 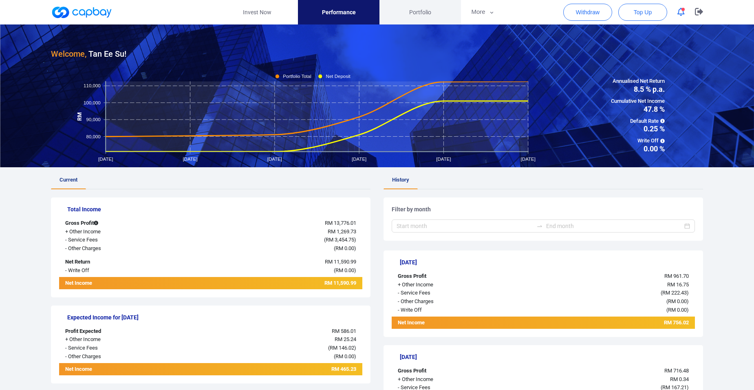 What do you see at coordinates (345, 339) in the screenshot?
I see `span: RM 25.24` at bounding box center [345, 339].